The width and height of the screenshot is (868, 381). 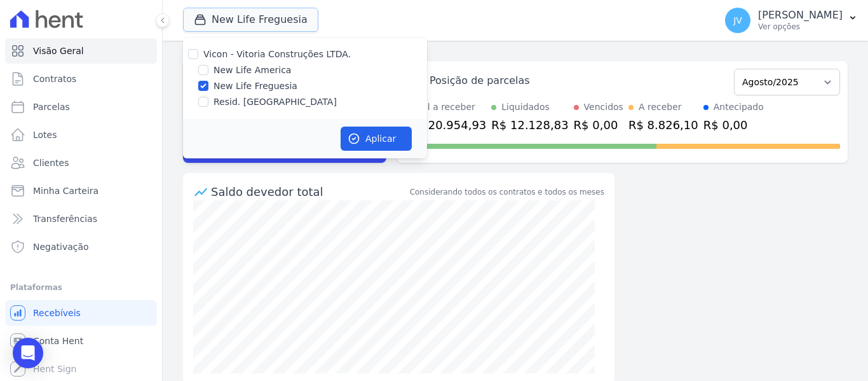 I want to click on div: Saldo devedor total, so click(x=309, y=191).